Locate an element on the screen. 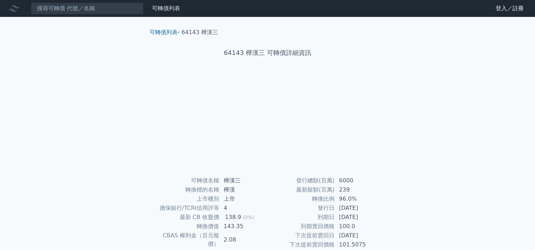 The image size is (535, 250). td: 到期賣回價格 is located at coordinates (301, 226).